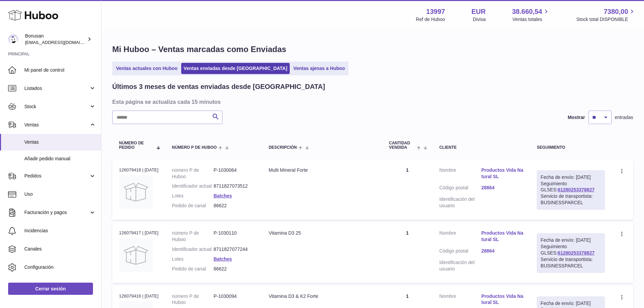 This screenshot has height=308, width=644. What do you see at coordinates (322, 233) in the screenshot?
I see `div: Vitamina D3 25` at bounding box center [322, 233].